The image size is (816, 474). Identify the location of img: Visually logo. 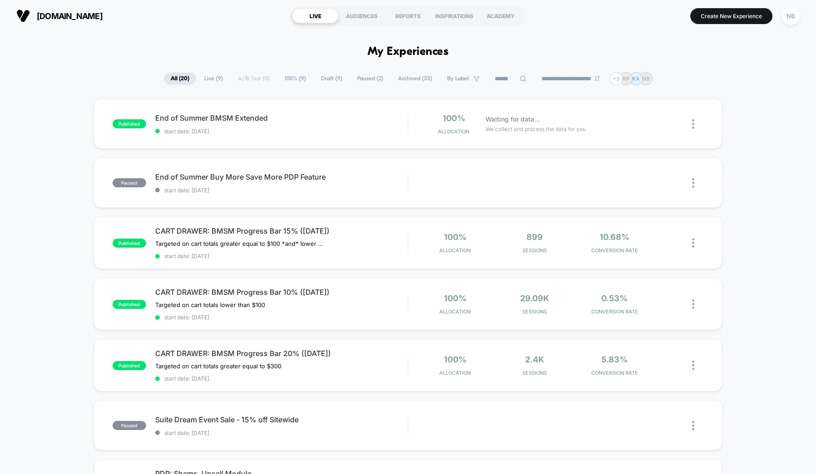
(23, 16).